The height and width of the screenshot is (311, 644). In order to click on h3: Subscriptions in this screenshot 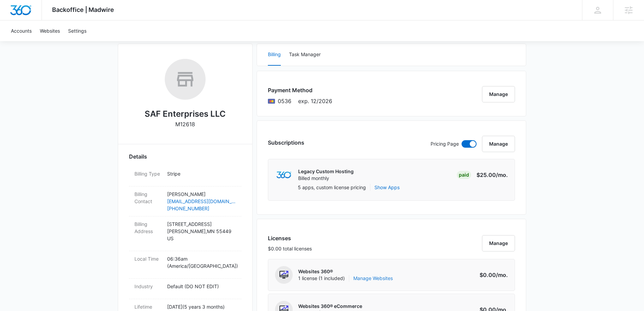, I will do `click(286, 143)`.